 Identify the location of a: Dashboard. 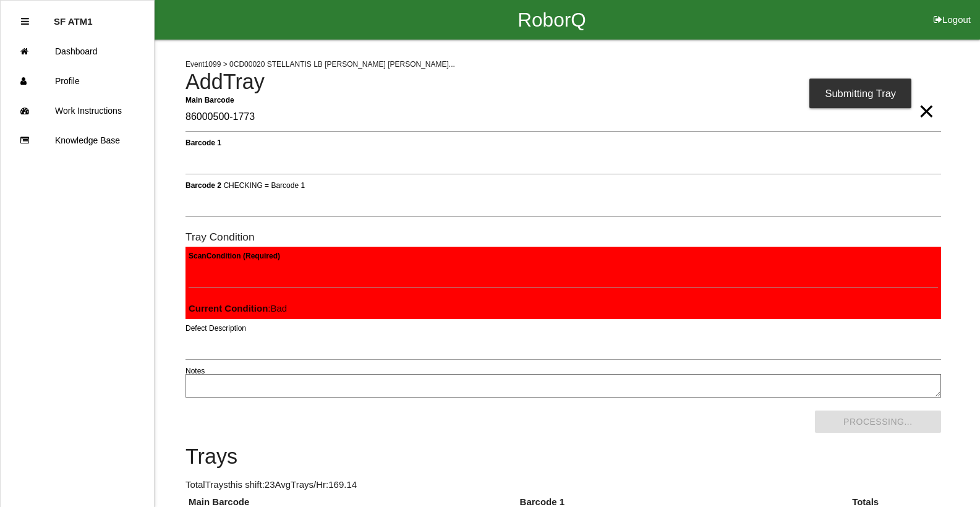
(78, 51).